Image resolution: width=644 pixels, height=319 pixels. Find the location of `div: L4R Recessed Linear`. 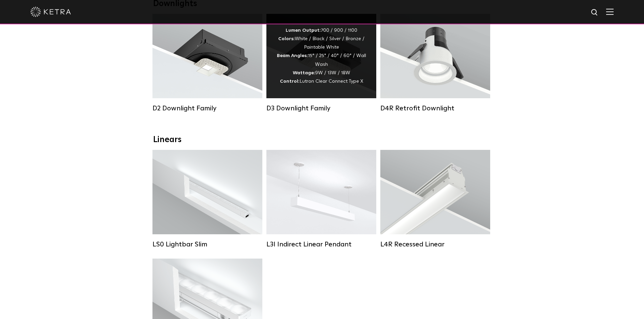

div: L4R Recessed Linear is located at coordinates (435, 245).